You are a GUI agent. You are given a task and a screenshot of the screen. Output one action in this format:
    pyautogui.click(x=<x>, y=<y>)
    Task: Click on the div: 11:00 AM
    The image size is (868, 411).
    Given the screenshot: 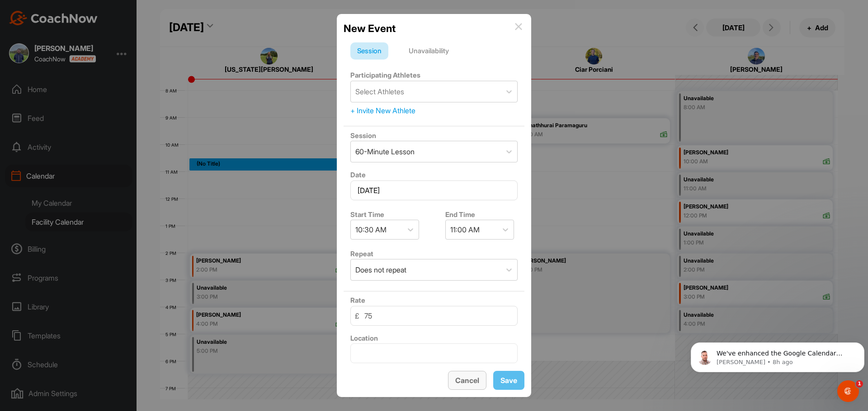 What is the action you would take?
    pyautogui.click(x=464, y=230)
    